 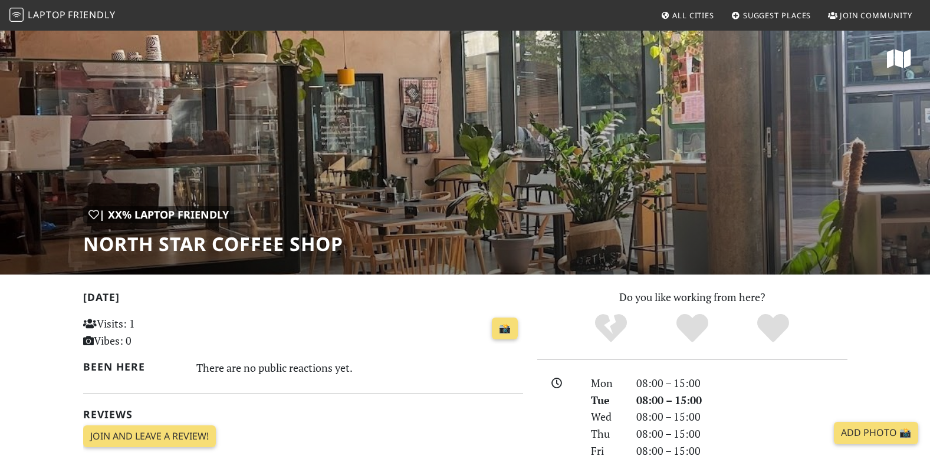 What do you see at coordinates (213, 244) in the screenshot?
I see `h1: North Star Coffee Shop` at bounding box center [213, 244].